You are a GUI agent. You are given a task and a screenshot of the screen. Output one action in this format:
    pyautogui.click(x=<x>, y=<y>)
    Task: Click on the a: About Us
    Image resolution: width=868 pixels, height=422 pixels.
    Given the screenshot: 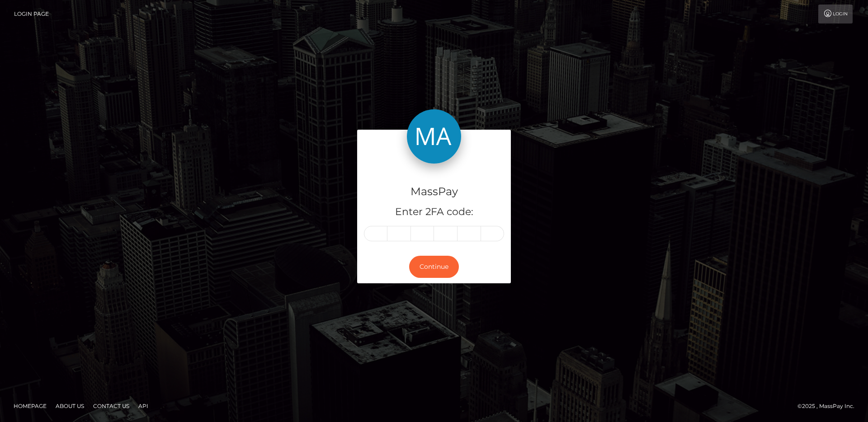 What is the action you would take?
    pyautogui.click(x=69, y=406)
    